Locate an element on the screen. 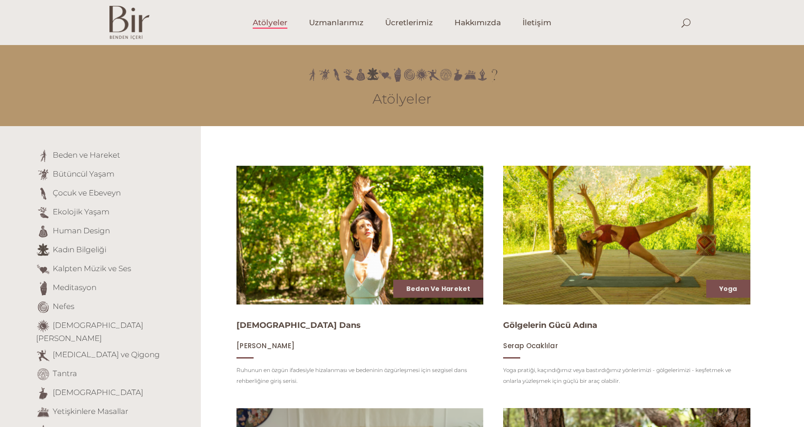 The width and height of the screenshot is (804, 427). a: Meditasyon is located at coordinates (74, 287).